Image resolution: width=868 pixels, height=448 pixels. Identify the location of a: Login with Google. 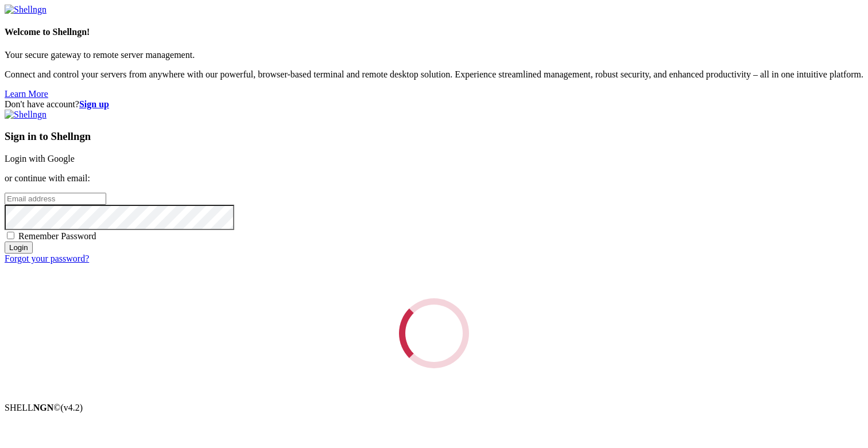
(39, 158).